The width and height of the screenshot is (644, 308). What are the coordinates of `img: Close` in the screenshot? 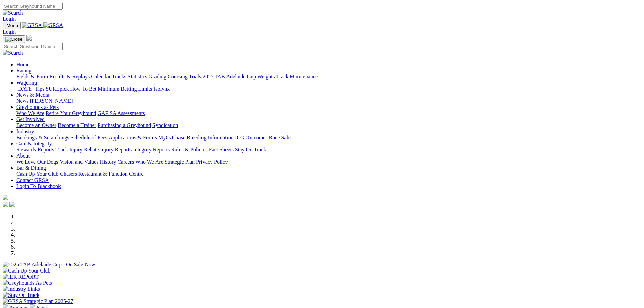 It's located at (14, 39).